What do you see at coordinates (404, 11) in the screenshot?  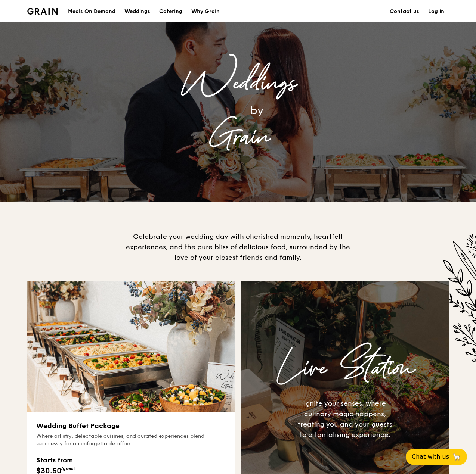 I see `a: Contact us` at bounding box center [404, 11].